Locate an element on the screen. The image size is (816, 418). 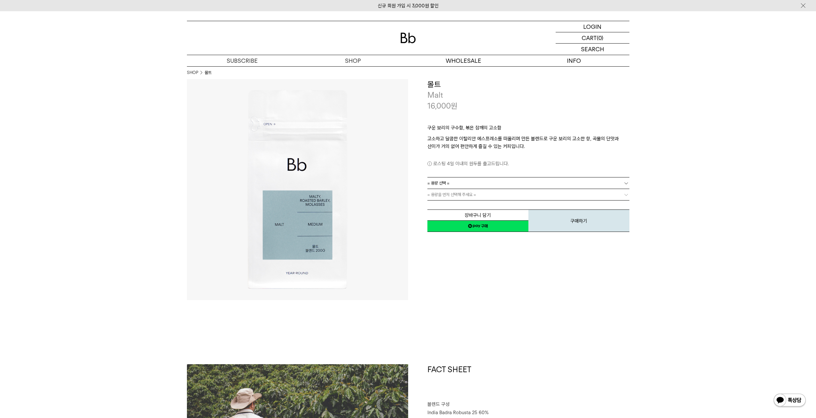
p: INFO is located at coordinates (574, 61).